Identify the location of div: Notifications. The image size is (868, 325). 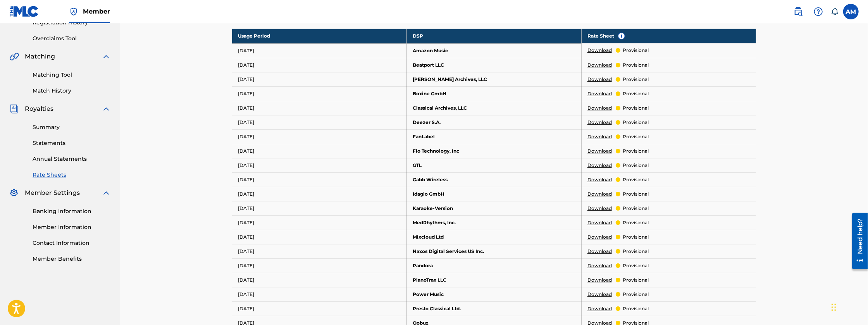
(834, 12).